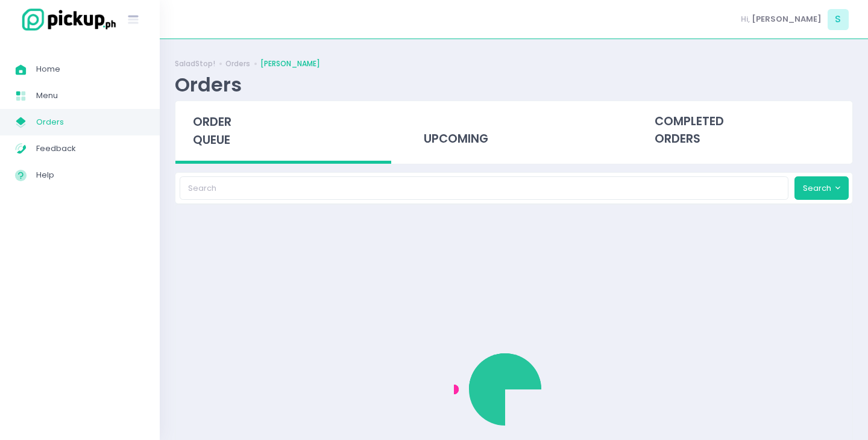  Describe the element at coordinates (212, 130) in the screenshot. I see `span: order queue` at that location.